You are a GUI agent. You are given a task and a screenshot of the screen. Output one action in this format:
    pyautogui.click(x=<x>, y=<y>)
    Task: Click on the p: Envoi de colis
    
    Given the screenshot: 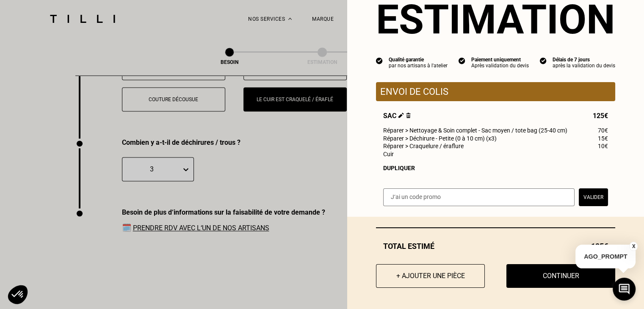 What is the action you would take?
    pyautogui.click(x=495, y=91)
    